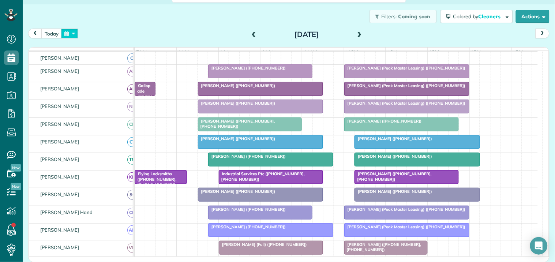  I want to click on span: Colored by, so click(478, 16).